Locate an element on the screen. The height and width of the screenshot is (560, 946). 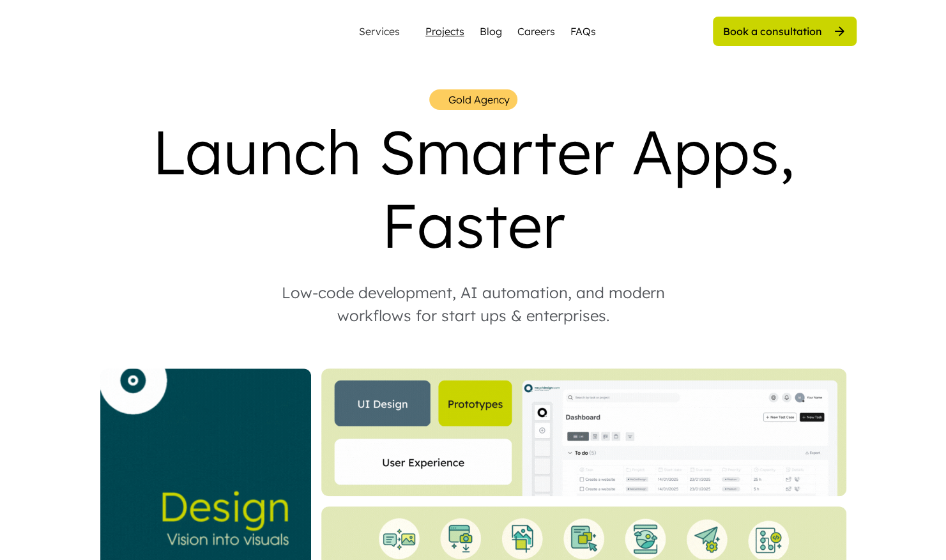
img: Website%20Landing%20%284%29.gif is located at coordinates (584, 432).